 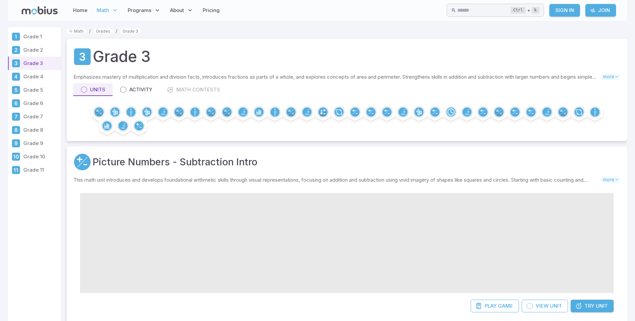 What do you see at coordinates (103, 10) in the screenshot?
I see `span: Math` at bounding box center [103, 10].